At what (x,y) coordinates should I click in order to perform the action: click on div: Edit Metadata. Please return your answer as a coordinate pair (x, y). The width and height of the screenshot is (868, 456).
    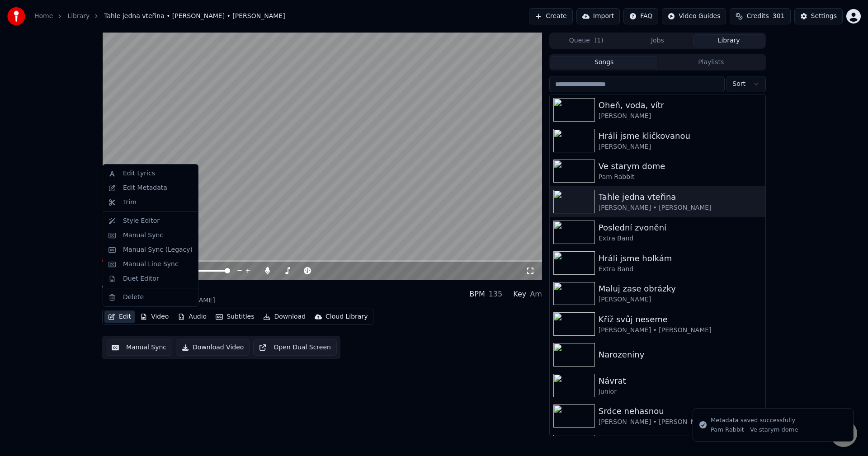
    Looking at the image, I should click on (145, 188).